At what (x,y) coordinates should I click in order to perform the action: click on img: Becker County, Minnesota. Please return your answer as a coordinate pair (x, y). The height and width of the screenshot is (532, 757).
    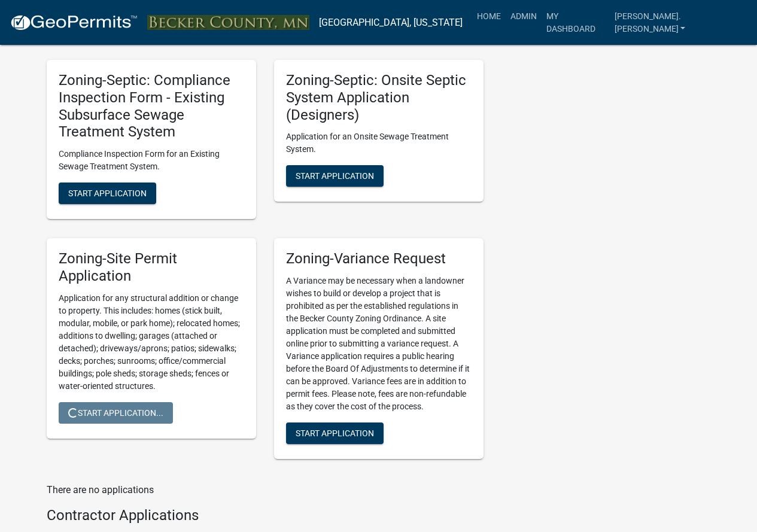
    Looking at the image, I should click on (228, 23).